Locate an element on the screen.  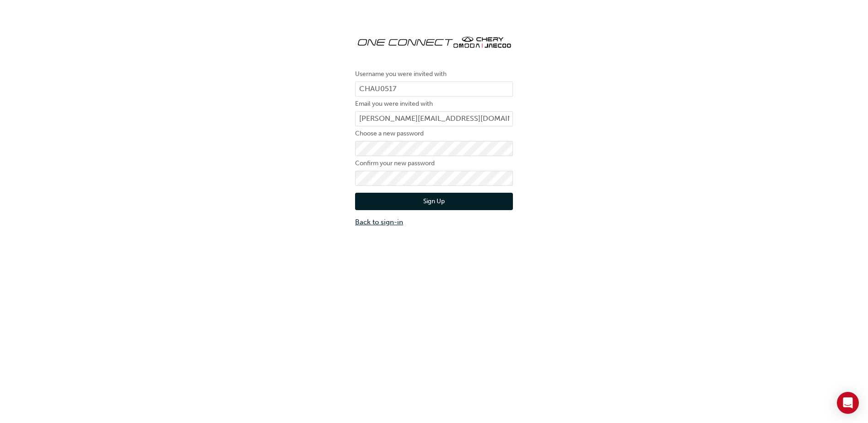
button: Sign Up is located at coordinates (434, 201).